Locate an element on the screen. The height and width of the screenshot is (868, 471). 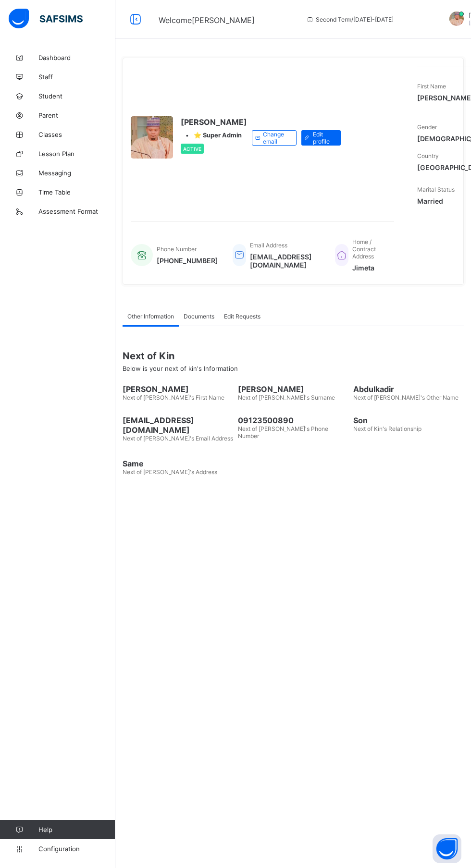
span: Student is located at coordinates (77, 96).